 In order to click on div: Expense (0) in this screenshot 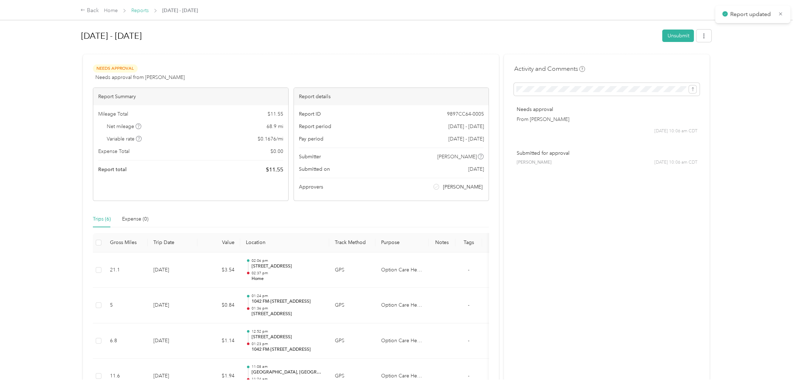, I will do `click(135, 219)`.